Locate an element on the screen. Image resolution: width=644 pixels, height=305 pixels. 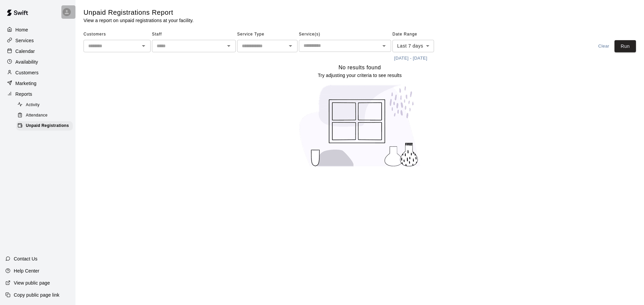
p: View a report on unpaid registrations at your facility. is located at coordinates (138, 20).